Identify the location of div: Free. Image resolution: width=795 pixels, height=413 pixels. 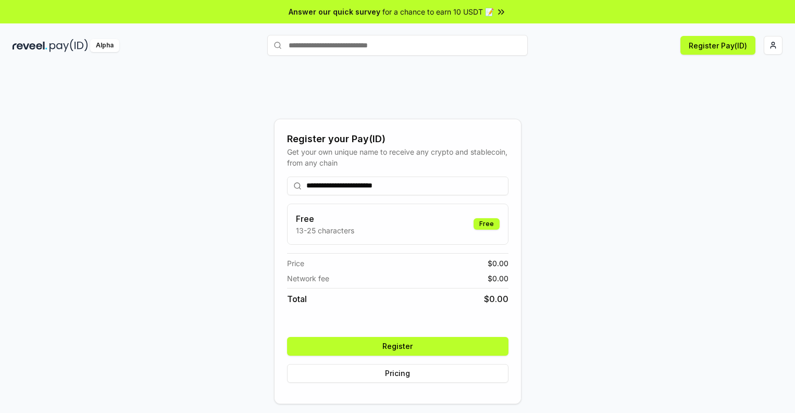
(486, 224).